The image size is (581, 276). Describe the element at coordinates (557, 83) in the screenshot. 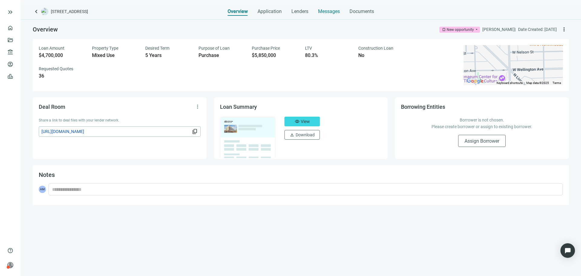

I see `a: Terms (opens in new tab)` at that location.